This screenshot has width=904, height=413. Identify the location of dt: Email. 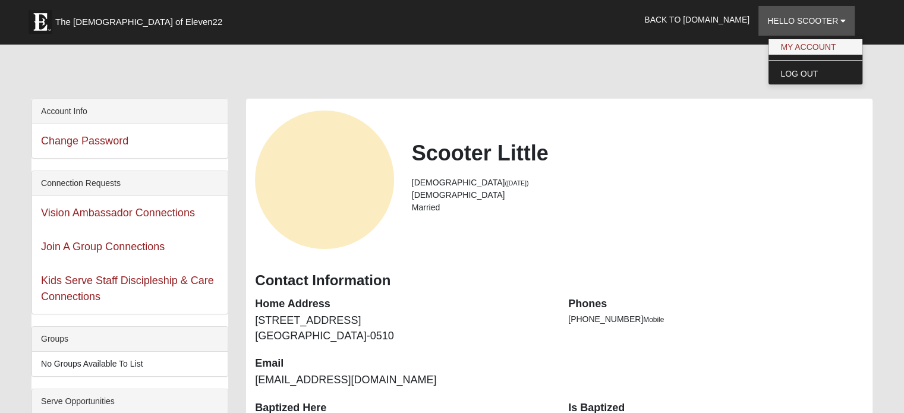
(402, 364).